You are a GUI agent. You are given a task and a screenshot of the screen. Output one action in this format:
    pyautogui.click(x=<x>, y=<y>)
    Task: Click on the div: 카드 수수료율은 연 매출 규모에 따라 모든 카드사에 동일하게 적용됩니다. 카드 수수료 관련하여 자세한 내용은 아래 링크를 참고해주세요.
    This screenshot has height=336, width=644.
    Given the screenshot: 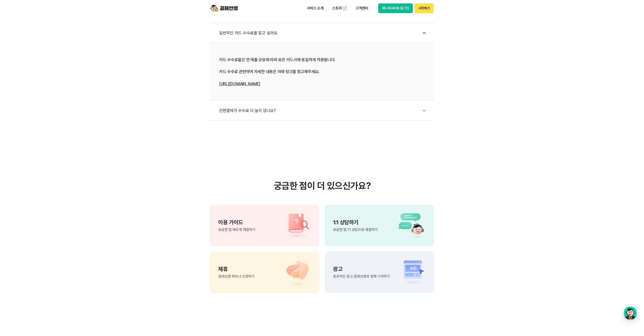 What is the action you would take?
    pyautogui.click(x=322, y=72)
    